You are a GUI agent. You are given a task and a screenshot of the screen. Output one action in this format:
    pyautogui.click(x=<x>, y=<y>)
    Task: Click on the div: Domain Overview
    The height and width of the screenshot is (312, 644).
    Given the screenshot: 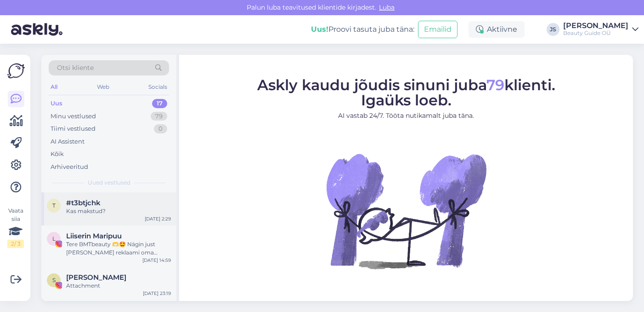 What is the action you would take?
    pyautogui.click(x=58, y=57)
    